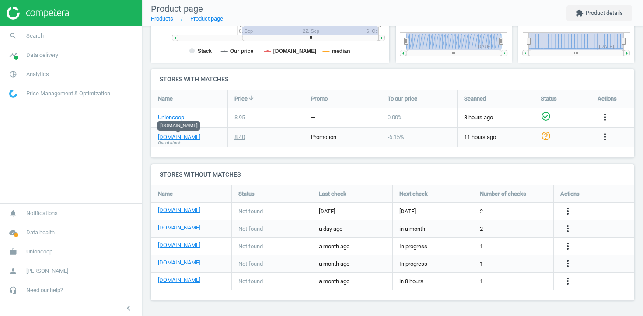 This screenshot has height=316, width=643. What do you see at coordinates (38, 74) in the screenshot?
I see `span: Analytics` at bounding box center [38, 74].